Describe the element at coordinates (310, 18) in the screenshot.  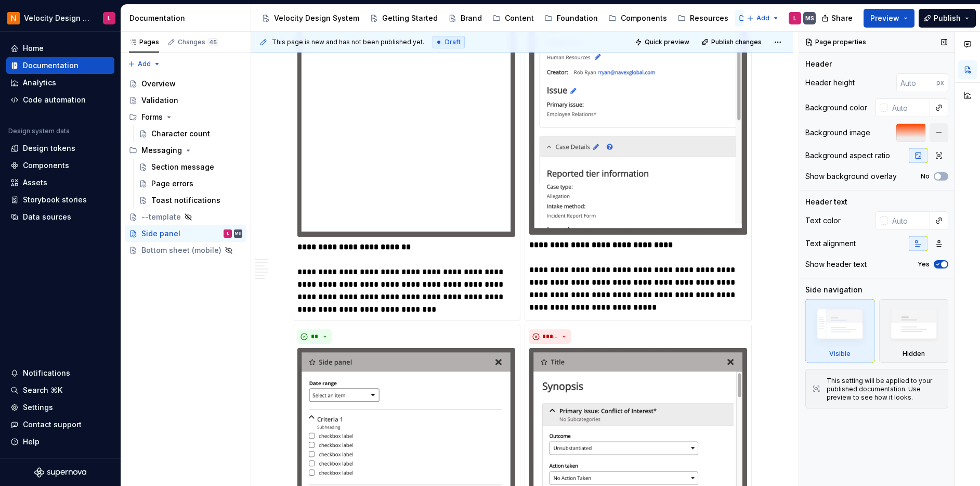
I see `a: Velocity Design System` at that location.